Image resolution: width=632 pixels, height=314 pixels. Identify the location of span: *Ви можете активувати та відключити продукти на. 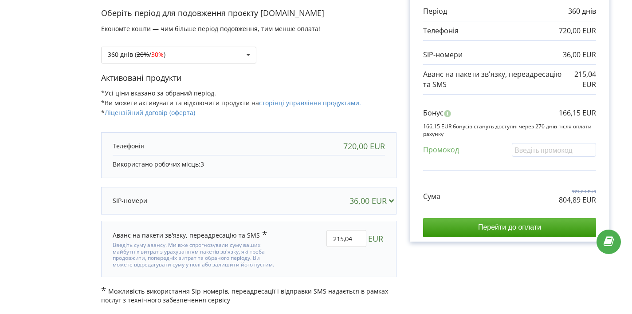
(231, 102).